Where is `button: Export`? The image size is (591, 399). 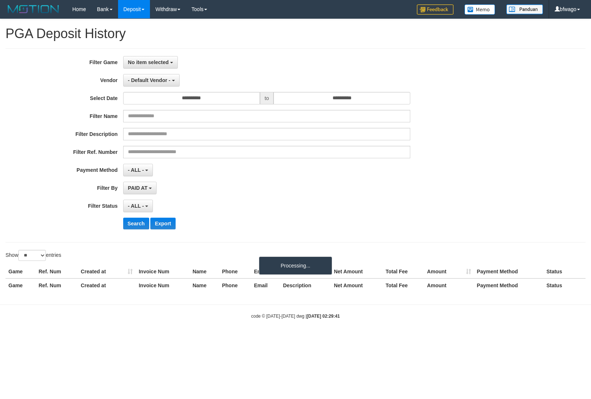 button: Export is located at coordinates (163, 224).